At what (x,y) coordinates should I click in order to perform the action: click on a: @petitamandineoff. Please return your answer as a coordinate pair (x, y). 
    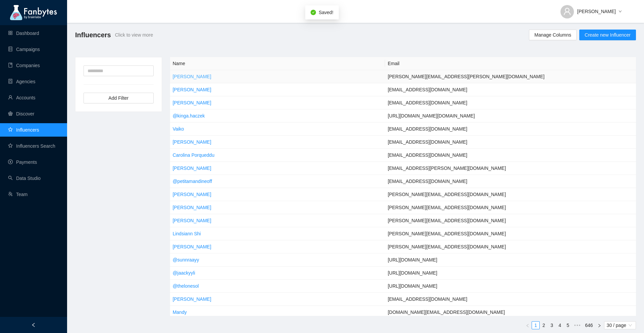
    Looking at the image, I should click on (192, 181).